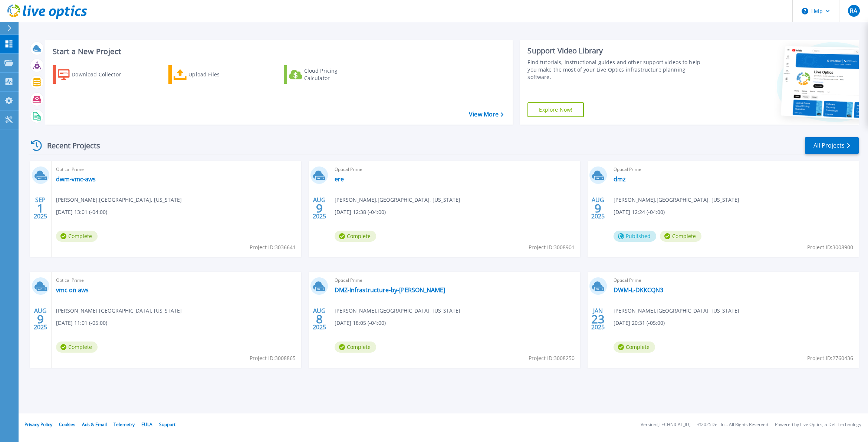 Image resolution: width=868 pixels, height=442 pixels. Describe the element at coordinates (830, 358) in the screenshot. I see `span: Project ID: 2760436` at that location.